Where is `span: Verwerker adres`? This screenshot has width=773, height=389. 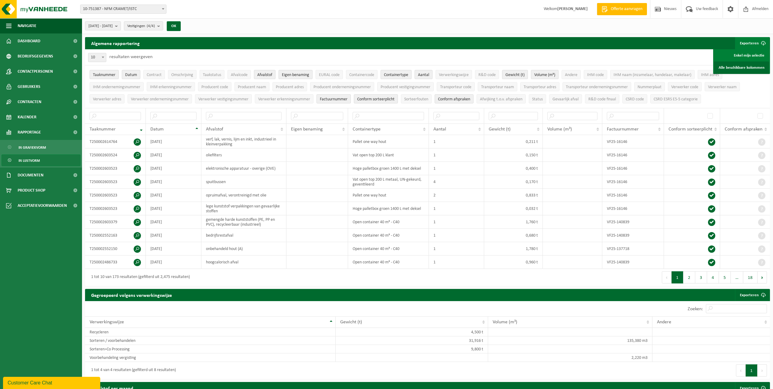
span: Verwerker adres is located at coordinates (107, 99).